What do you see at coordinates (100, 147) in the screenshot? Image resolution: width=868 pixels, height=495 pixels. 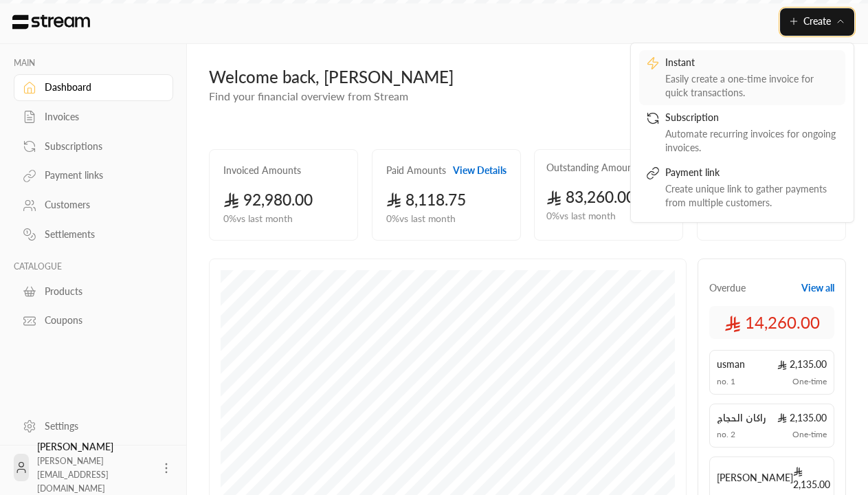 I see `div: Subscriptions` at bounding box center [100, 147].